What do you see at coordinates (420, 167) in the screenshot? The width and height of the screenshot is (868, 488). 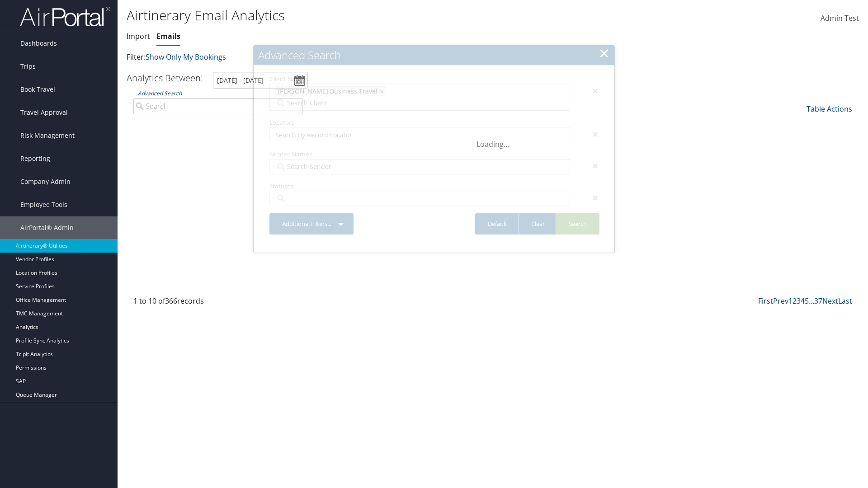 I see `input: Search Sender` at bounding box center [420, 167].